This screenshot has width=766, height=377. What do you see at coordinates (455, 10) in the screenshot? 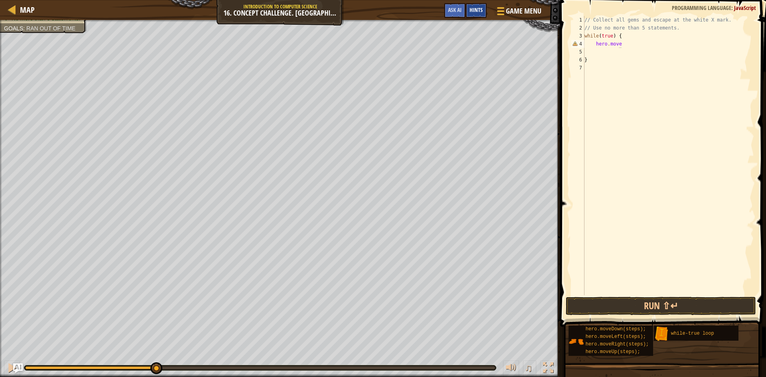
I see `span: Ask AI` at bounding box center [455, 10].